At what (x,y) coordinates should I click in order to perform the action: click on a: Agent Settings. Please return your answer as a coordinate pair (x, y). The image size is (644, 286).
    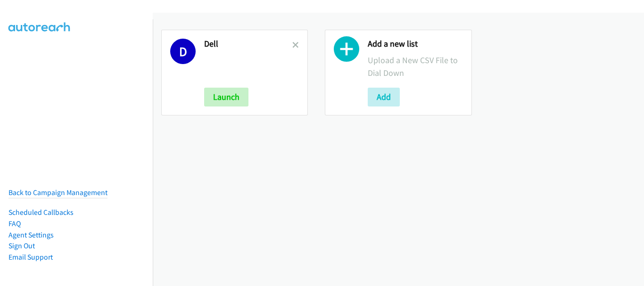
    Looking at the image, I should click on (31, 235).